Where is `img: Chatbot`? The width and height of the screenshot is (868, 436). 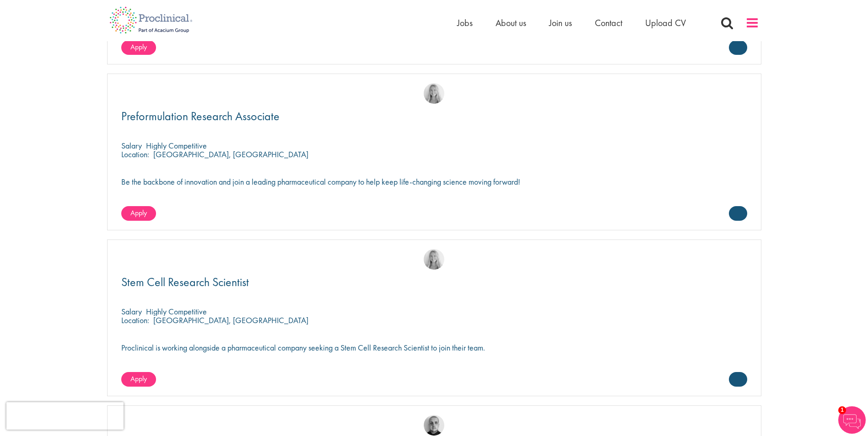
img: Chatbot is located at coordinates (852, 420).